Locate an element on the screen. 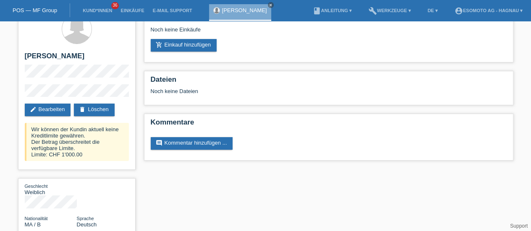 This screenshot has height=231, width=531. div: Weiblich is located at coordinates (51, 189).